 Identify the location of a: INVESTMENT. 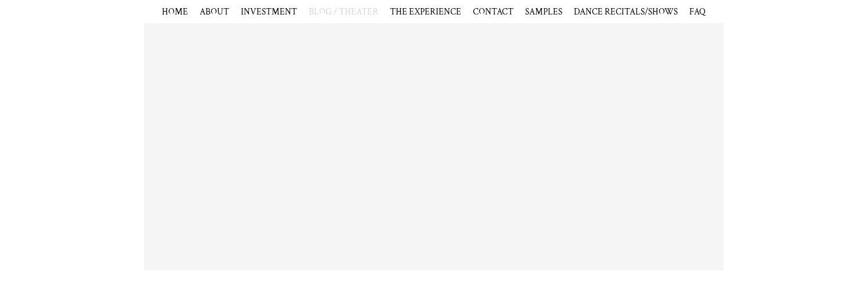
(269, 12).